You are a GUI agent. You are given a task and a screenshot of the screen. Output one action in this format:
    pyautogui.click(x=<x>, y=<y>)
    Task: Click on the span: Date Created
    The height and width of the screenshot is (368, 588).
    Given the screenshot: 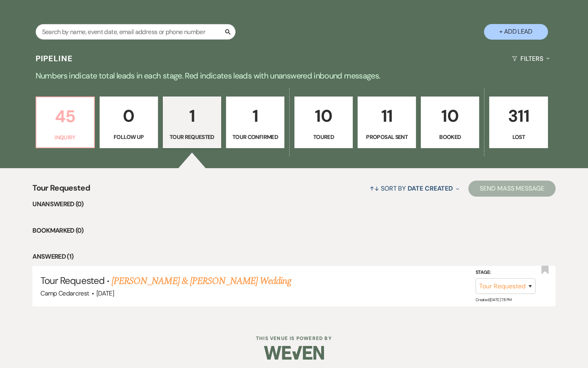 What is the action you would take?
    pyautogui.click(x=430, y=188)
    